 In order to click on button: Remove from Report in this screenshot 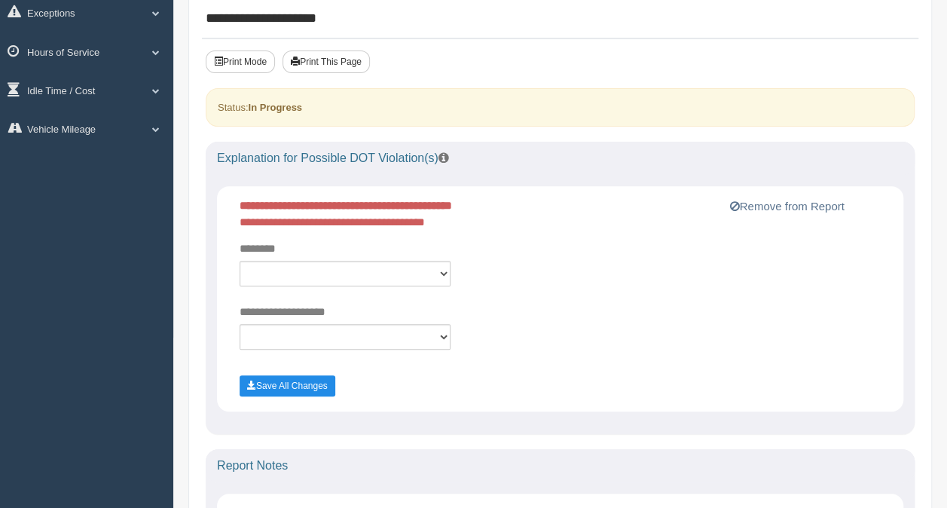, I will do `click(787, 207)`.